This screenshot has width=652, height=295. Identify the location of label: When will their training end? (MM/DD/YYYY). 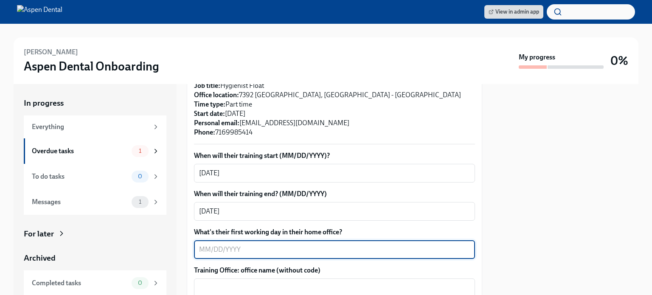
(334, 194).